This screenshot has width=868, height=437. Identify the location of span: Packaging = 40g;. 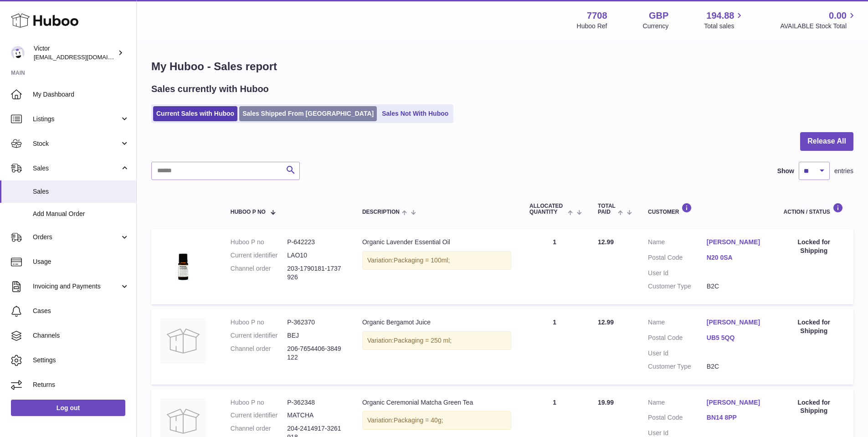
(419, 420).